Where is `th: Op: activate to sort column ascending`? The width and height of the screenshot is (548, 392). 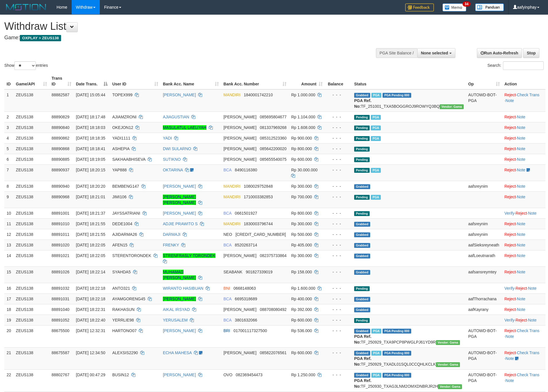
th: Op: activate to sort column ascending is located at coordinates (484, 81).